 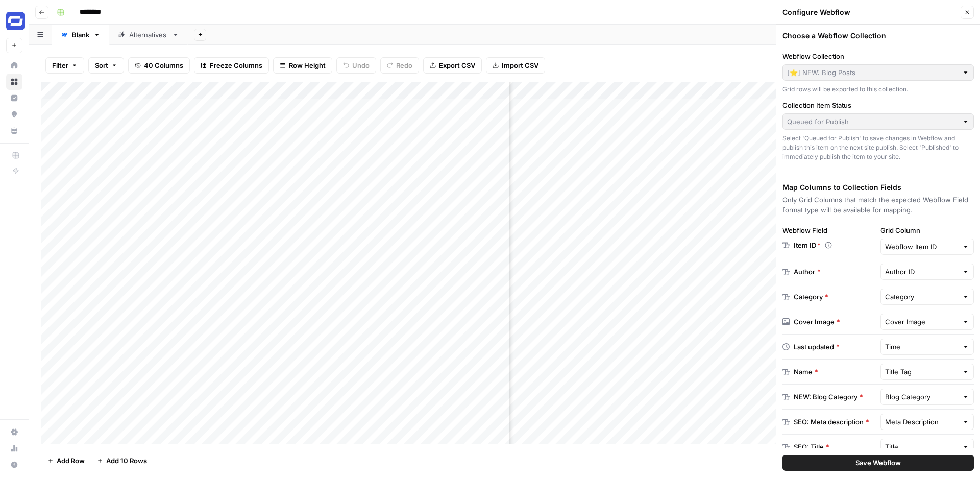 What do you see at coordinates (164, 65) in the screenshot?
I see `span: 40 Columns` at bounding box center [164, 65].